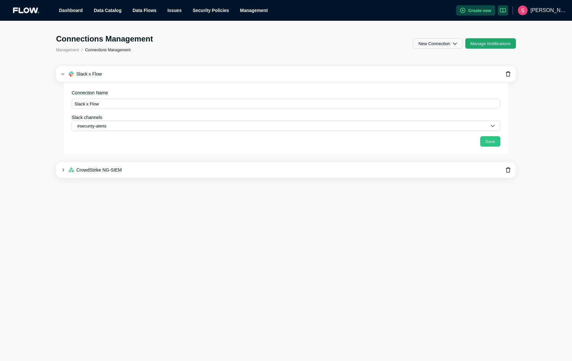 The width and height of the screenshot is (572, 361). What do you see at coordinates (104, 39) in the screenshot?
I see `h2: Connections Management` at bounding box center [104, 39].